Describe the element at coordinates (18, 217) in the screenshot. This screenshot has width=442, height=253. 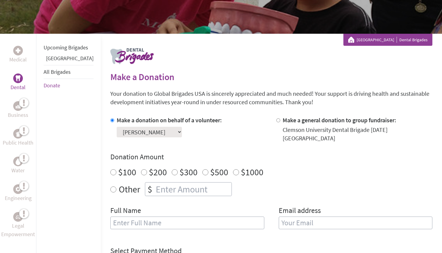
I see `img: Legal Empowerment` at that location.